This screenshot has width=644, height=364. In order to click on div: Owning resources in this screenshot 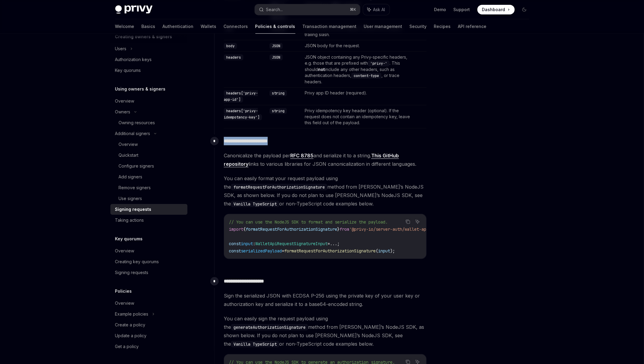, I will do `click(137, 123)`.